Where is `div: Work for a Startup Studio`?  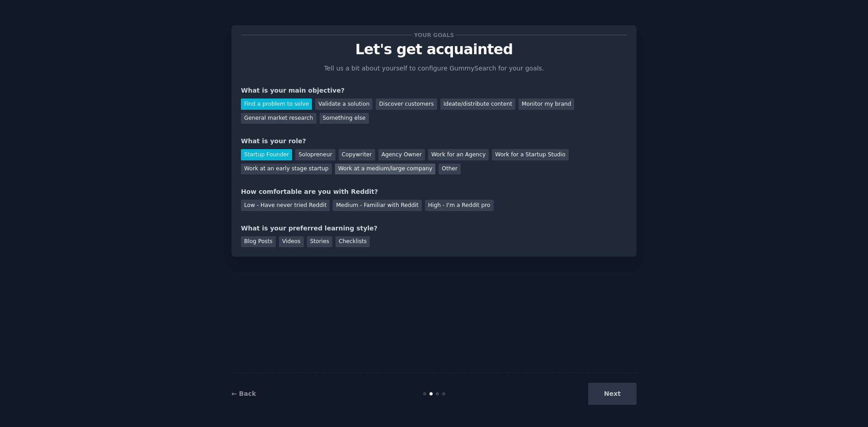
div: Work for a Startup Studio is located at coordinates (530, 154).